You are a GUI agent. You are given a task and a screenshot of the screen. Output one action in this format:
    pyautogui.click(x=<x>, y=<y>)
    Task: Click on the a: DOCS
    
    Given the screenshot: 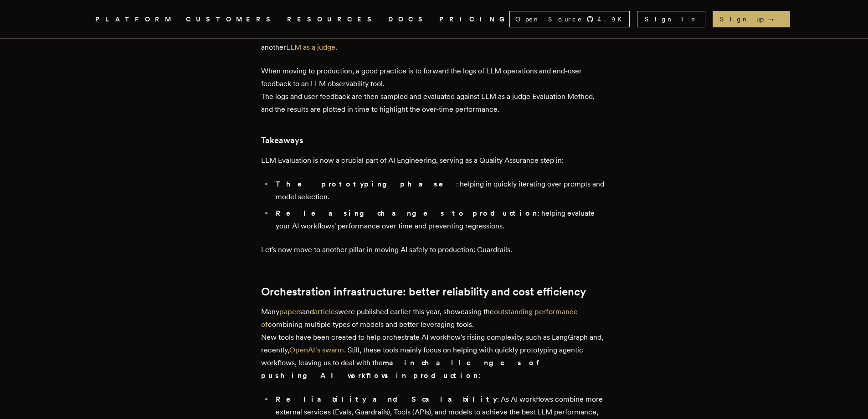 What is the action you would take?
    pyautogui.click(x=409, y=19)
    